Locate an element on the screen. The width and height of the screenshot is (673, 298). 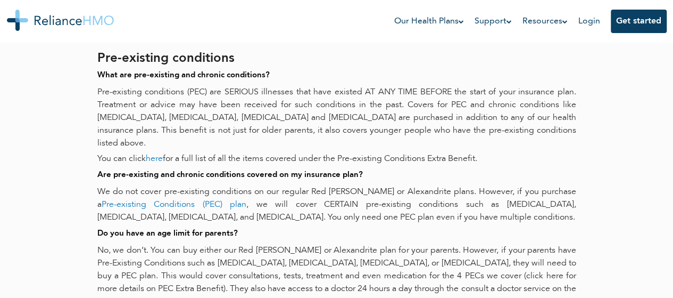
h2: What are pre-existing and chronic conditions? is located at coordinates (337, 76).